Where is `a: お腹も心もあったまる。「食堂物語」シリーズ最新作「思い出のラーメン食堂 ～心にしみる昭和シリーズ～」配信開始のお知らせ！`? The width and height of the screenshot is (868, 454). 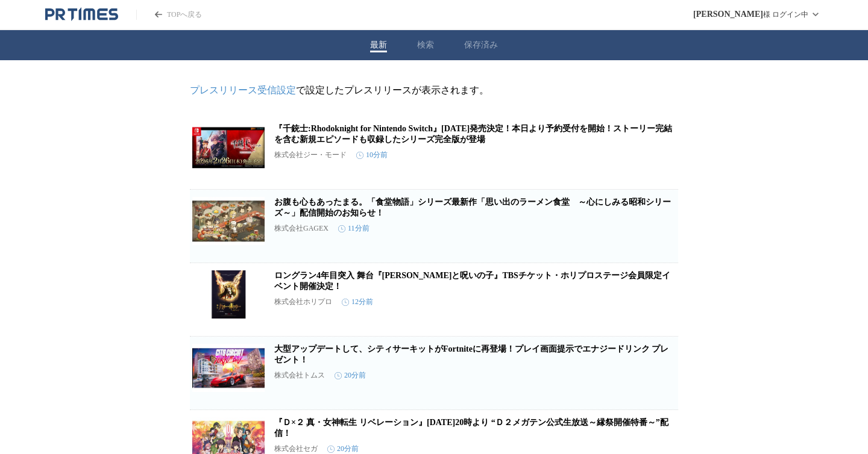
a: お腹も心もあったまる。「食堂物語」シリーズ最新作「思い出のラーメン食堂 ～心にしみる昭和シリーズ～」配信開始のお知らせ！ is located at coordinates (473, 208).